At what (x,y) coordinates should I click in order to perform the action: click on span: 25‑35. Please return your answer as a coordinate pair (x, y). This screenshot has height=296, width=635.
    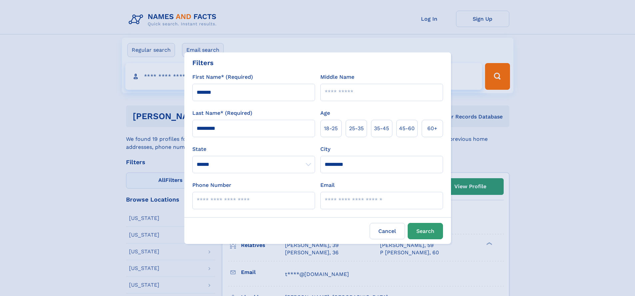
    Looking at the image, I should click on (356, 128).